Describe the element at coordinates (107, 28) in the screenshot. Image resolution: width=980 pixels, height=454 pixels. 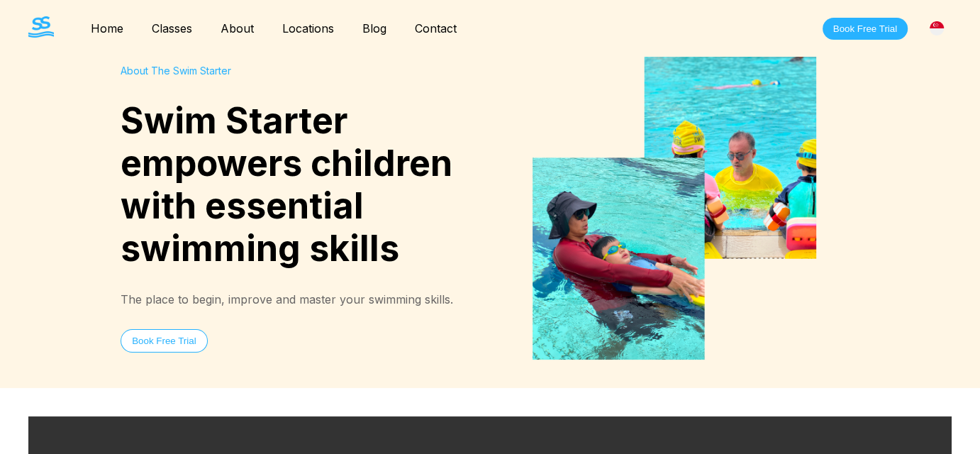
I see `a: Home` at that location.